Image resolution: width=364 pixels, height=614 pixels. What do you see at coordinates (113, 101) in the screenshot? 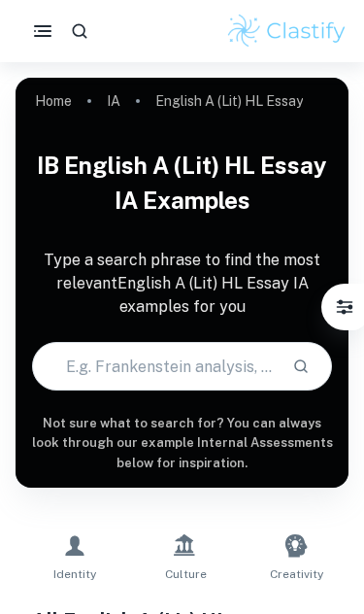
I see `a: IA` at bounding box center [113, 101].